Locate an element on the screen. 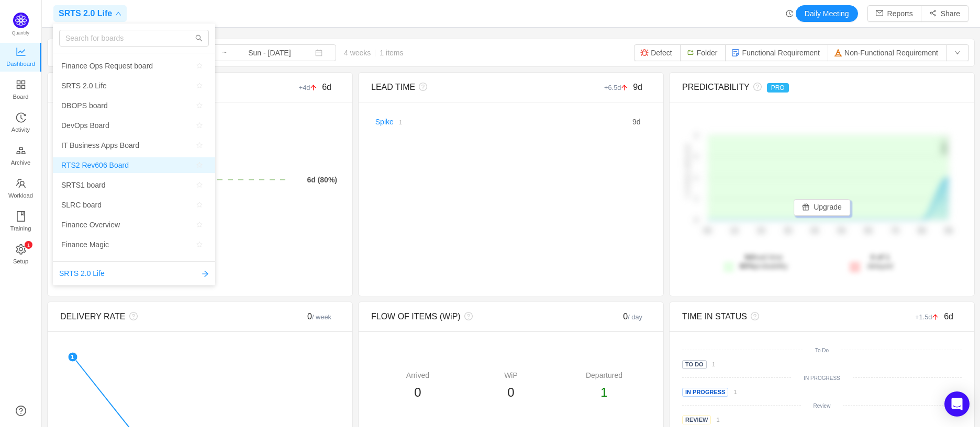 Image resolution: width=980 pixels, height=427 pixels. i: icon: book is located at coordinates (21, 216).